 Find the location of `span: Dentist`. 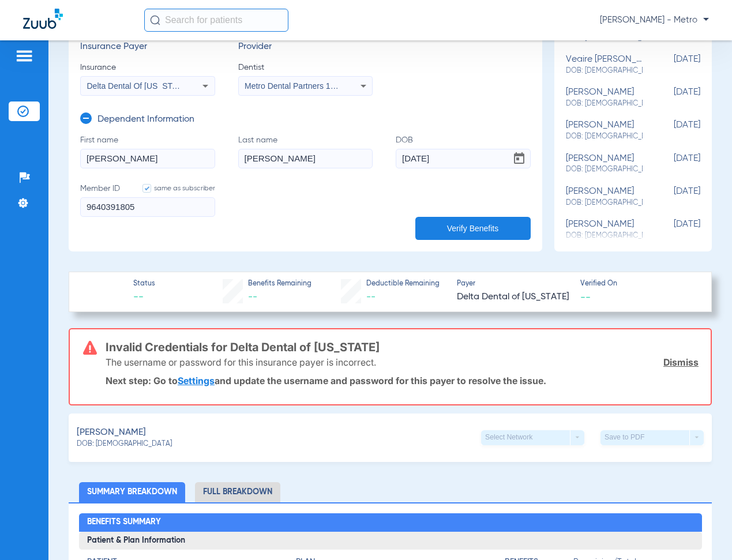

span: Dentist is located at coordinates (306, 67).